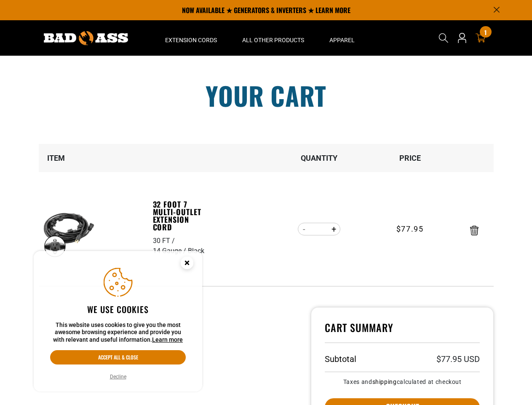  Describe the element at coordinates (118, 357) in the screenshot. I see `button: Accept all & close` at that location.